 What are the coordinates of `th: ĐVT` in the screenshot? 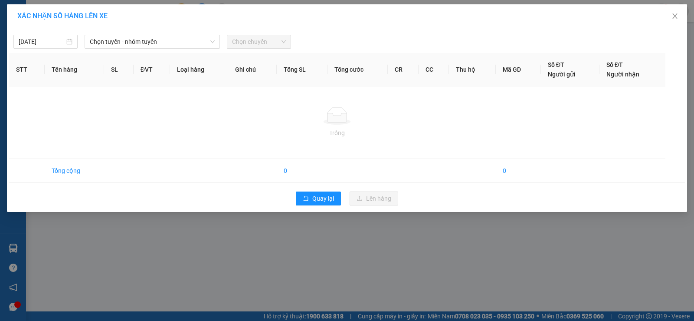 It's located at (152, 69).